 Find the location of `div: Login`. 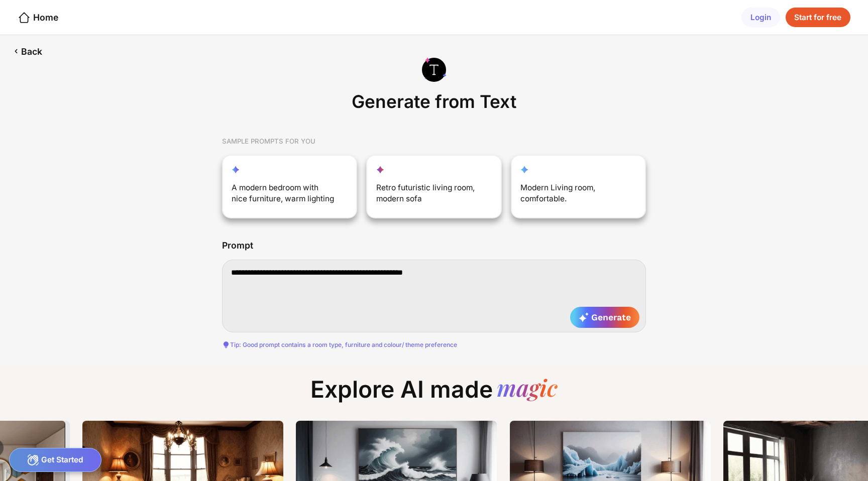

div: Login is located at coordinates (761, 18).